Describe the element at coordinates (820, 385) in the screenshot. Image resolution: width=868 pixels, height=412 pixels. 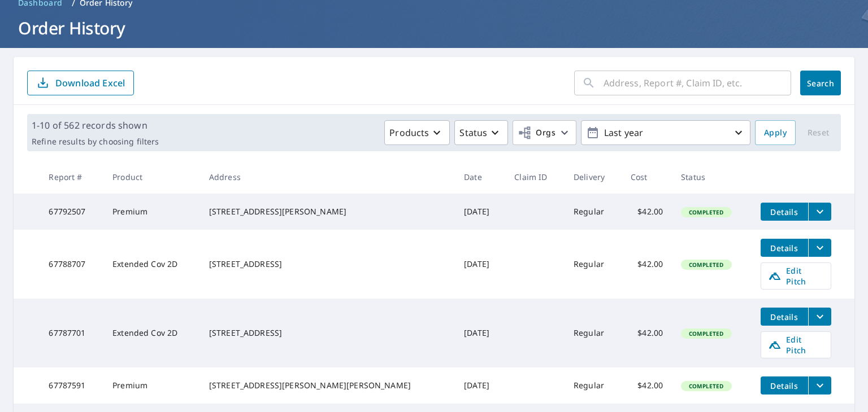
I see `button: filesDropdownBtn-67787591` at that location.